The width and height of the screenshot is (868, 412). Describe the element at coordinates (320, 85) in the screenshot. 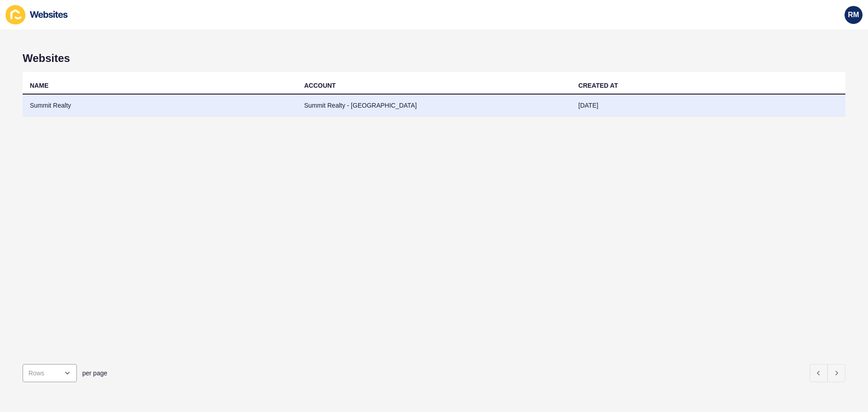

I see `div: ACCOUNT` at that location.